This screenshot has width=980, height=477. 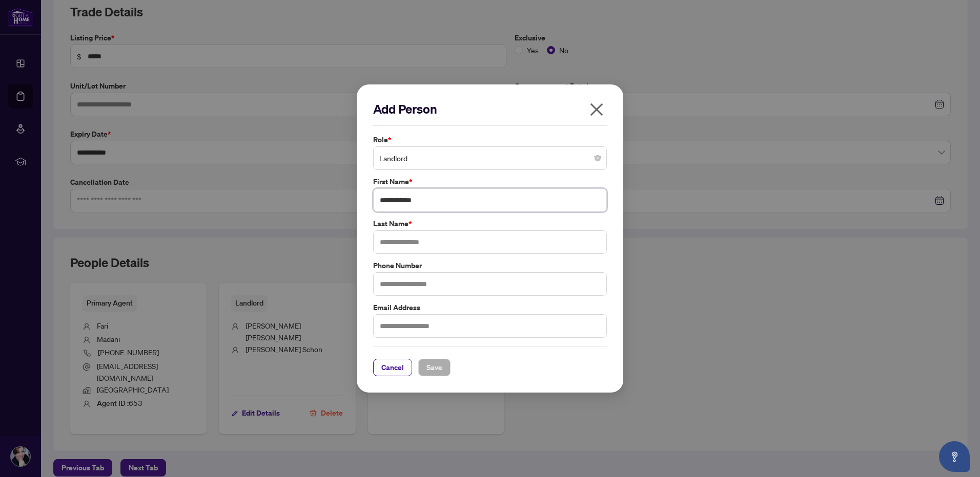 I want to click on label: First Name, so click(x=490, y=182).